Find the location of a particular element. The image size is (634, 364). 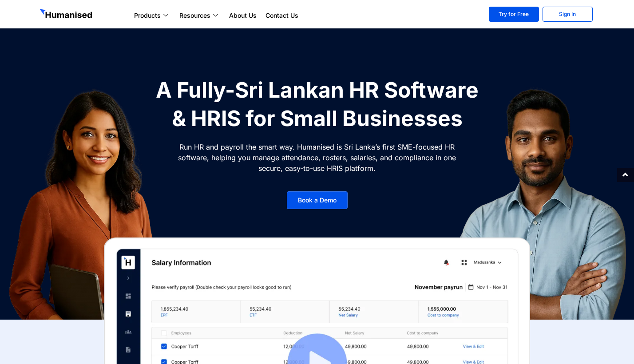

span: Book a Demo is located at coordinates (317, 200).